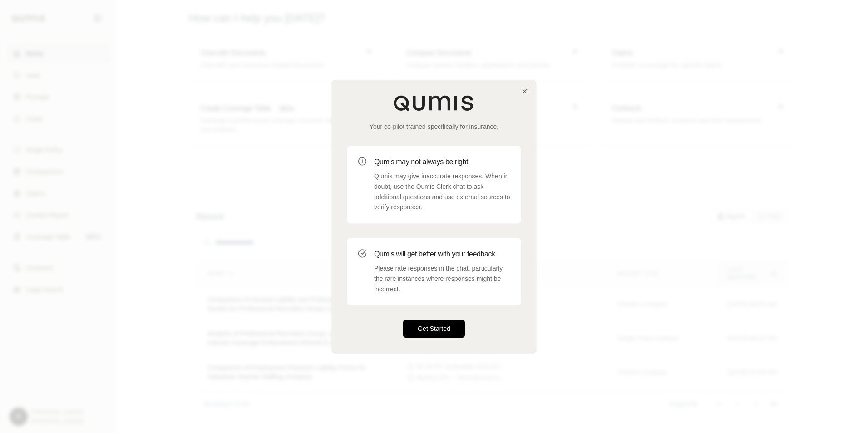 This screenshot has height=433, width=868. What do you see at coordinates (434, 329) in the screenshot?
I see `button: Get Started` at bounding box center [434, 329].